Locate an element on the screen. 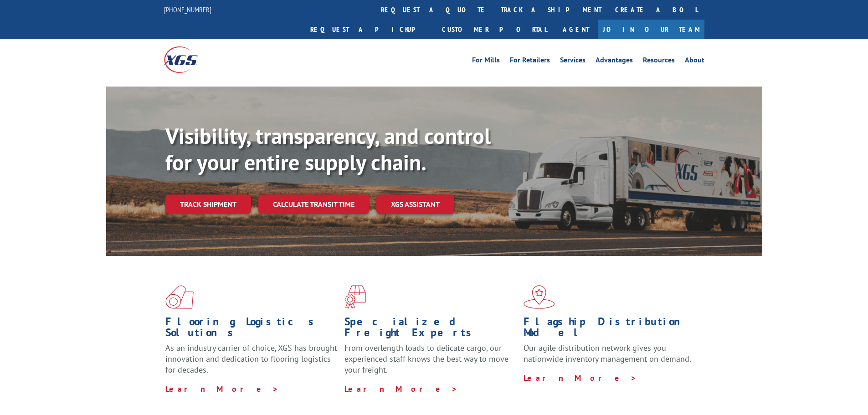 This screenshot has height=415, width=868. a: Customer Portal is located at coordinates (494, 29).